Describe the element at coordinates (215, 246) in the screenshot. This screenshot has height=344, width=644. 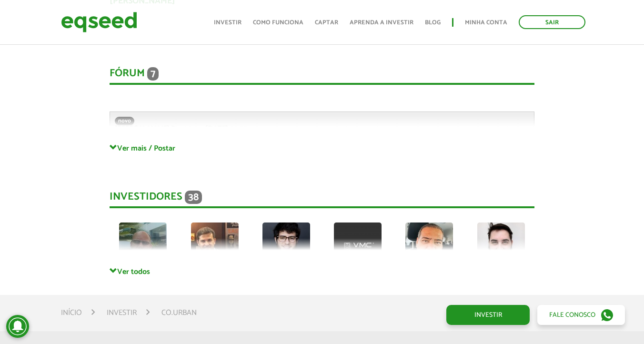
I see `img: picture-73573-1611603096.jpg` at that location.